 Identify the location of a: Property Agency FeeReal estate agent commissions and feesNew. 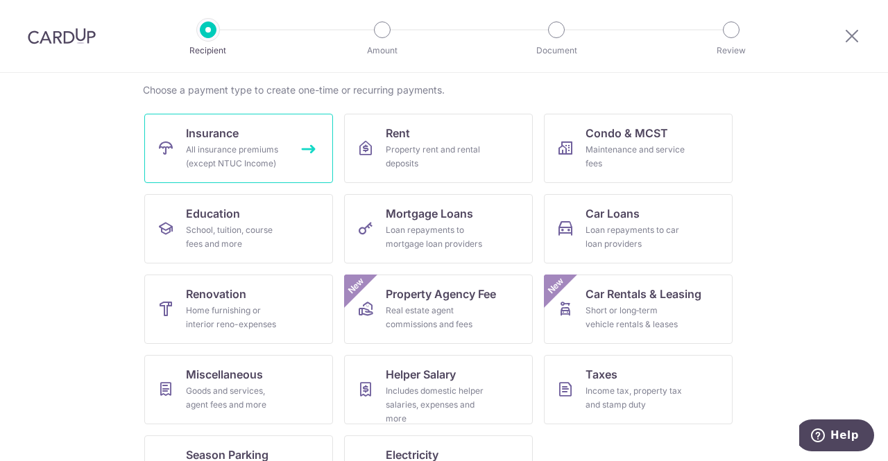
(439, 310).